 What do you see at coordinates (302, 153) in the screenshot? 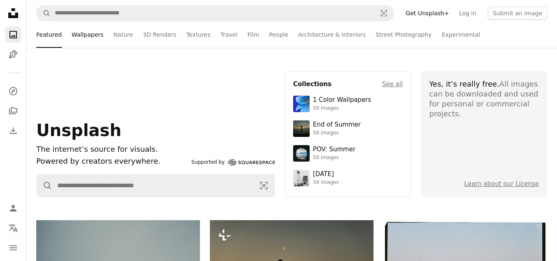
I see `img: premium_photo-1753820185677-ab78a372b033` at bounding box center [302, 153].